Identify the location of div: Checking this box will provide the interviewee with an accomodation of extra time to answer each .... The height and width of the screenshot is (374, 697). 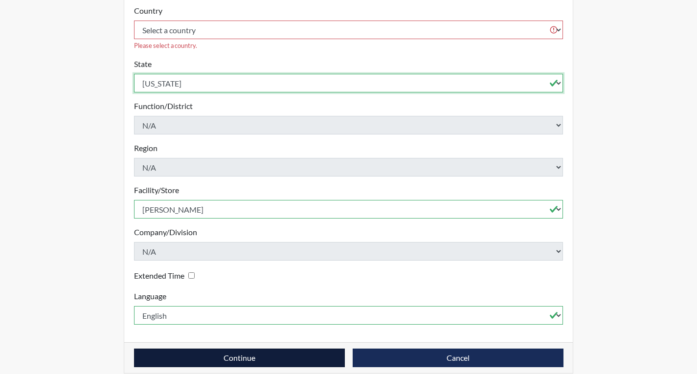
(166, 275).